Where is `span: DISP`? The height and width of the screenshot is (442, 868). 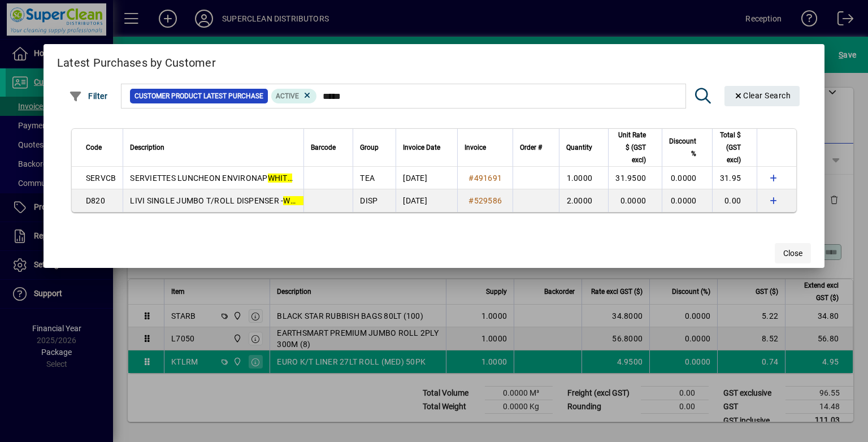
span: DISP is located at coordinates (368, 201).